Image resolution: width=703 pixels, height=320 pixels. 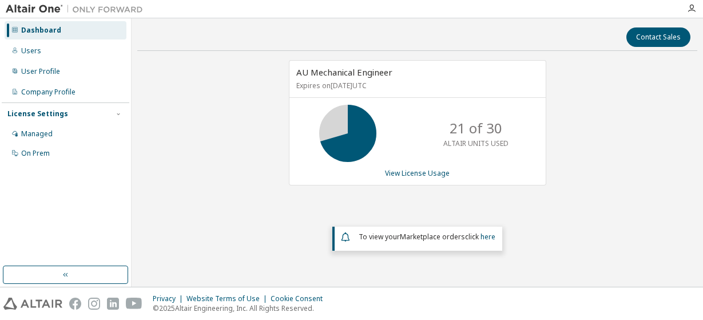 What do you see at coordinates (344, 72) in the screenshot?
I see `span: AU Mechanical Engineer` at bounding box center [344, 72].